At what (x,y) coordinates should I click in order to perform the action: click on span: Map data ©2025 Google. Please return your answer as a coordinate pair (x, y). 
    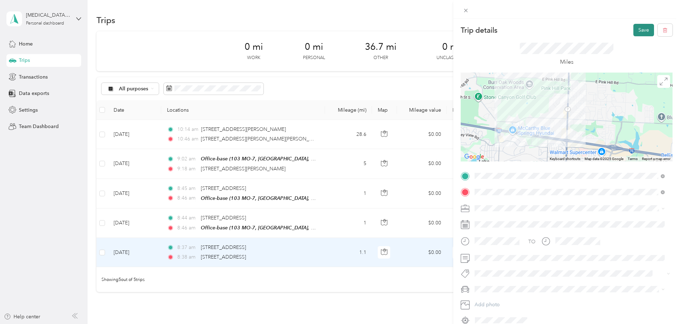
    Looking at the image, I should click on (604, 159).